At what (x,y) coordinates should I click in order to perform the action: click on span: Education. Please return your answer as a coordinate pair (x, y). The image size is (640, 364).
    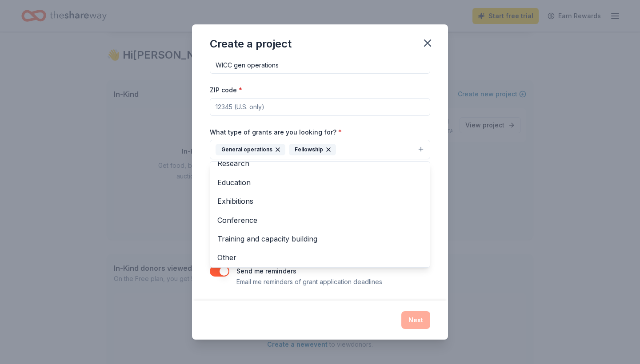
    Looking at the image, I should click on (320, 183).